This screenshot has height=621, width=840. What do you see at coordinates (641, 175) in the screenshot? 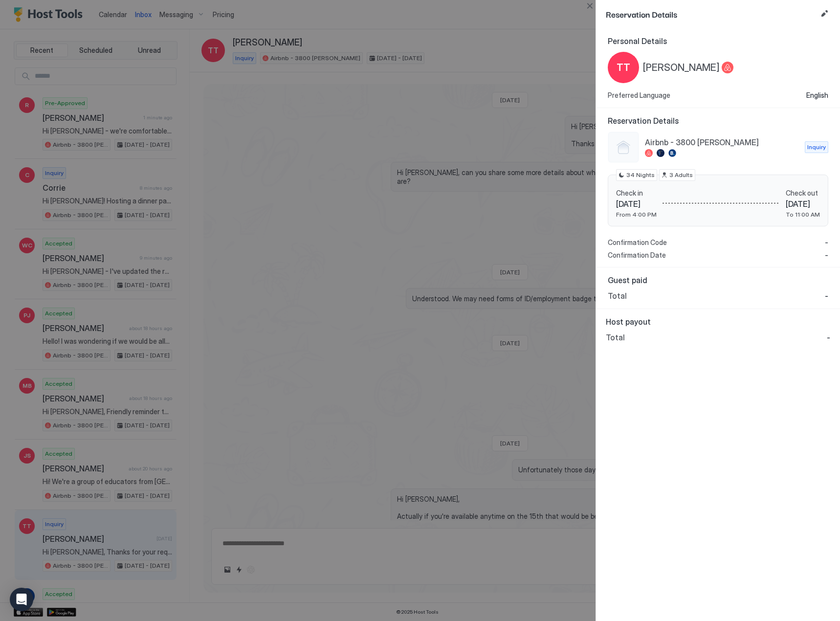
I see `span: 34 Nights` at bounding box center [641, 175].